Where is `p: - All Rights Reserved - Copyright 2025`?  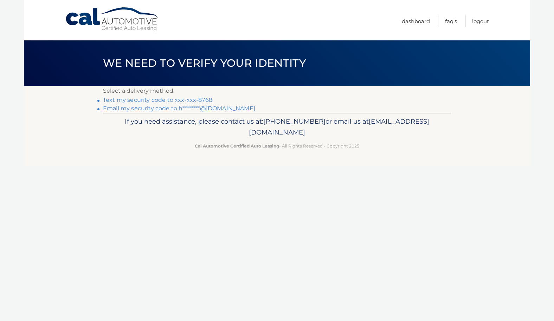 p: - All Rights Reserved - Copyright 2025 is located at coordinates (277, 146).